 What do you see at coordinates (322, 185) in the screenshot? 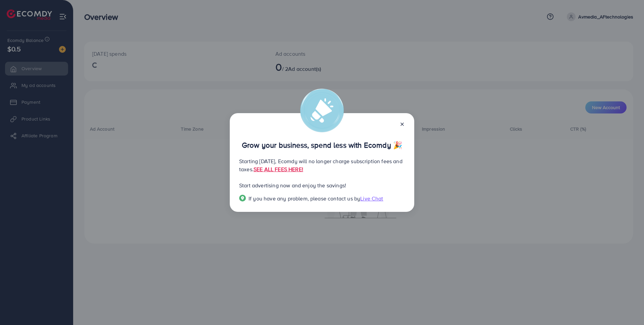
I see `p: Start advertising now and enjoy the savings!` at bounding box center [322, 185].